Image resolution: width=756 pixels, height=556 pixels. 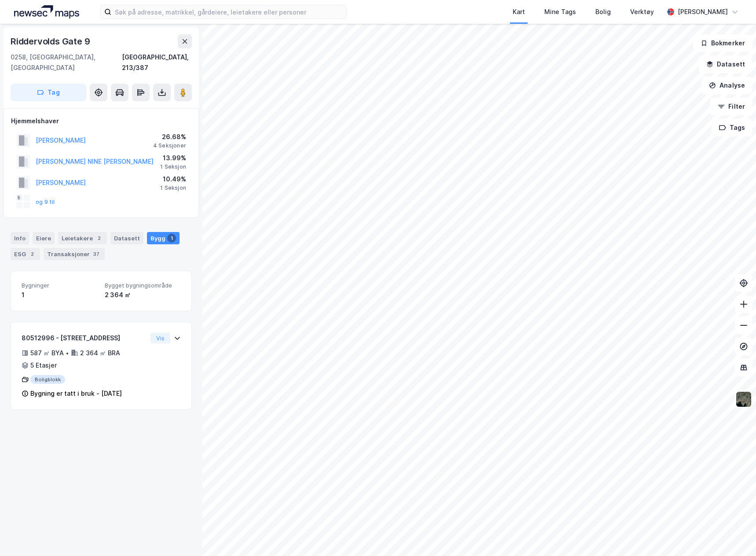 I want to click on div: Leietakere, so click(x=82, y=238).